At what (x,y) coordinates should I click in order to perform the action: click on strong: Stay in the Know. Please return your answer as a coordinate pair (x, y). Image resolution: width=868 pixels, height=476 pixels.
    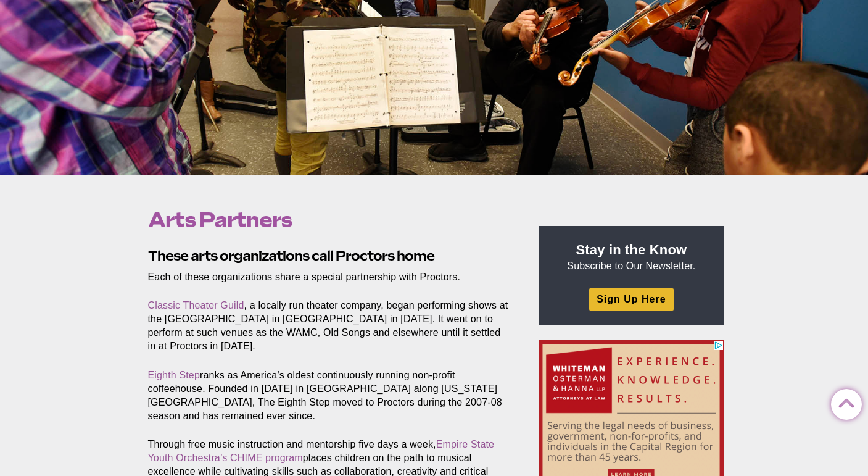
    Looking at the image, I should click on (632, 250).